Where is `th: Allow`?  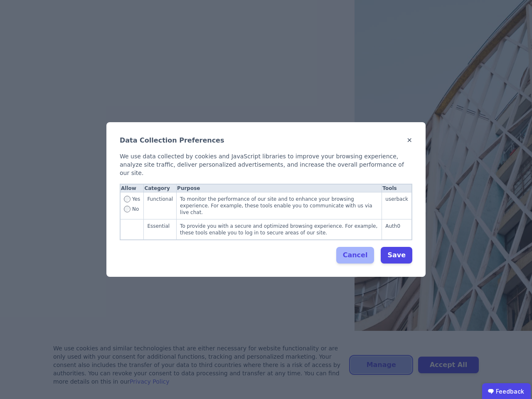 th: Allow is located at coordinates (132, 188).